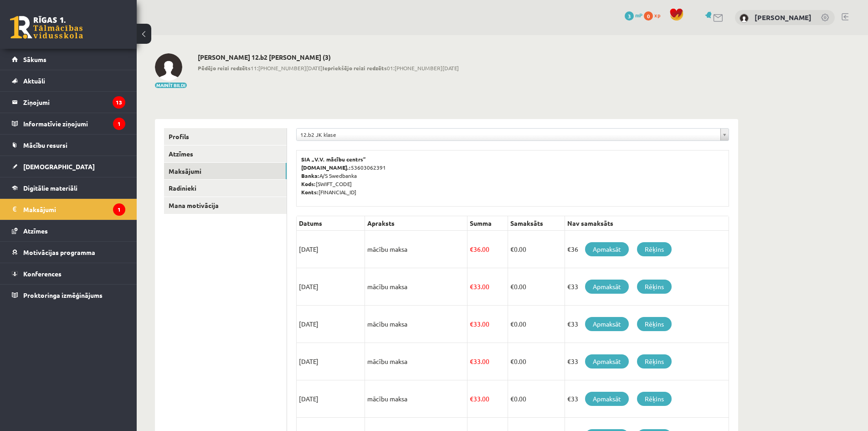  Describe the element at coordinates (487, 249) in the screenshot. I see `td: 36.00` at that location.